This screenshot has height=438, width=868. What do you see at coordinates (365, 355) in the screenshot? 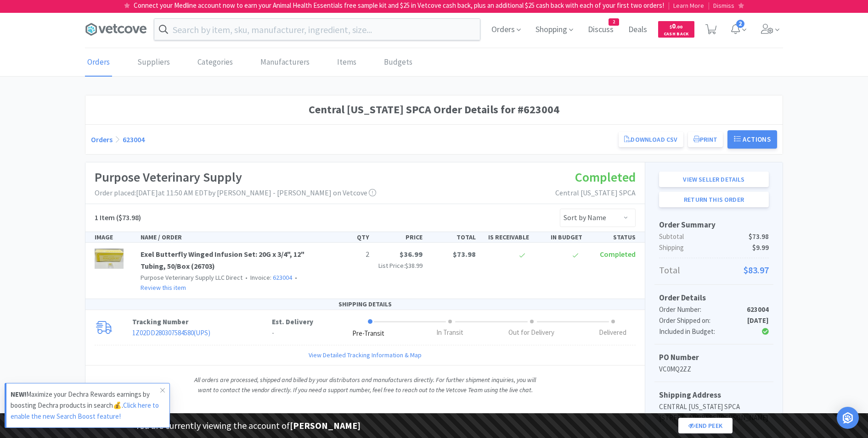
I see `a: View Detailed Tracking Information & Map` at bounding box center [365, 355].